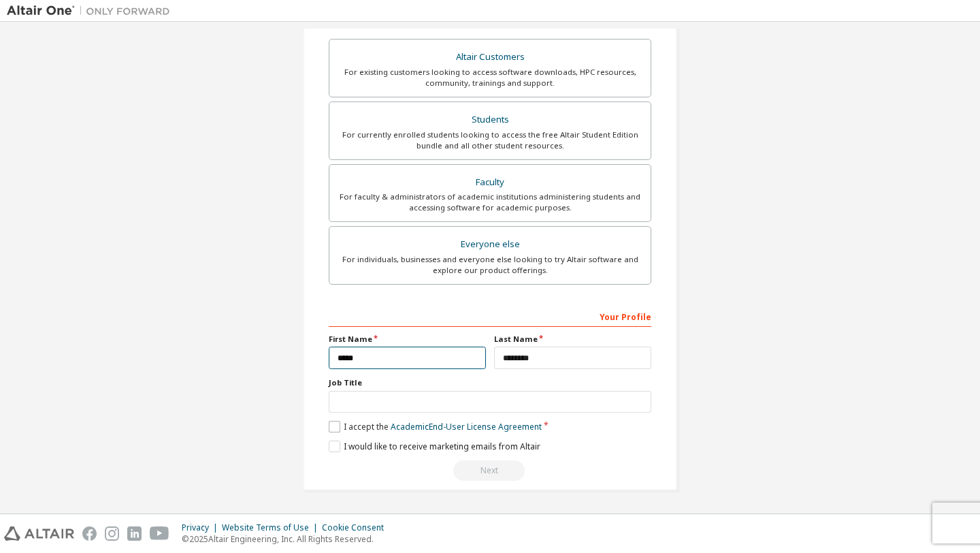 The height and width of the screenshot is (553, 980). What do you see at coordinates (39, 533) in the screenshot?
I see `img: altair_logo.svg` at bounding box center [39, 533].